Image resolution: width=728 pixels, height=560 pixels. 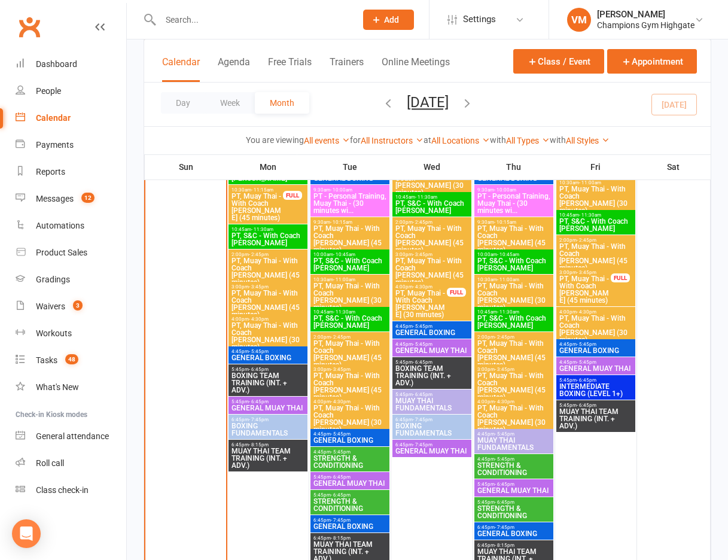 What do you see at coordinates (596, 390) in the screenshot?
I see `span: INTERMEDIATE BOXING (LEVEL 1+)` at bounding box center [596, 390].